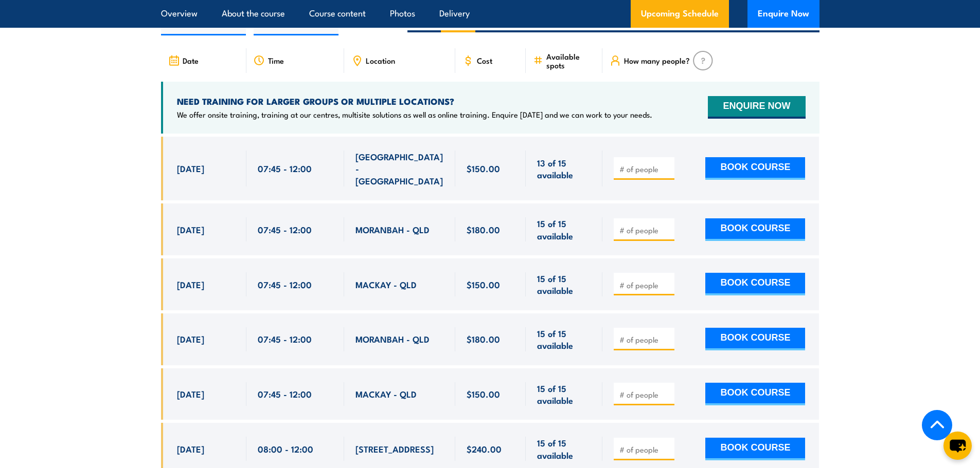 Image resolution: width=980 pixels, height=468 pixels. I want to click on span: Cost, so click(485, 60).